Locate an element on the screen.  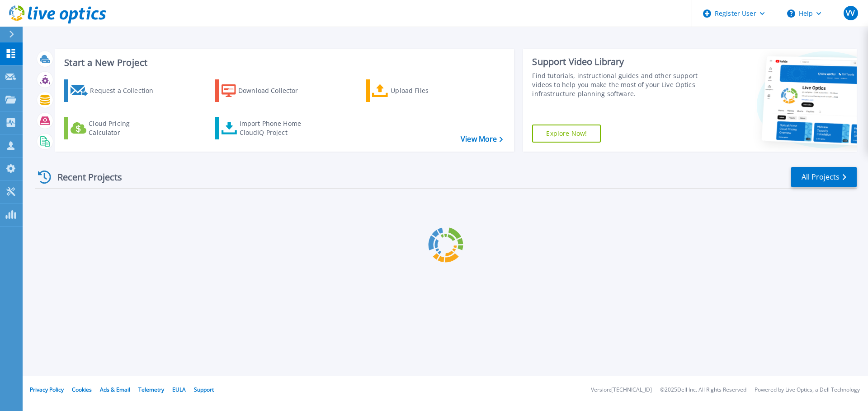
a: Request a Collection is located at coordinates (114, 91).